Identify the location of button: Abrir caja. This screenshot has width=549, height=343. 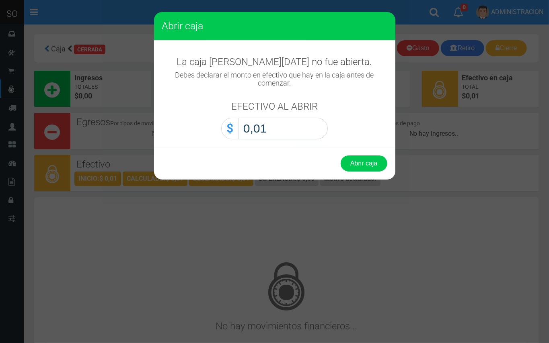
(364, 164).